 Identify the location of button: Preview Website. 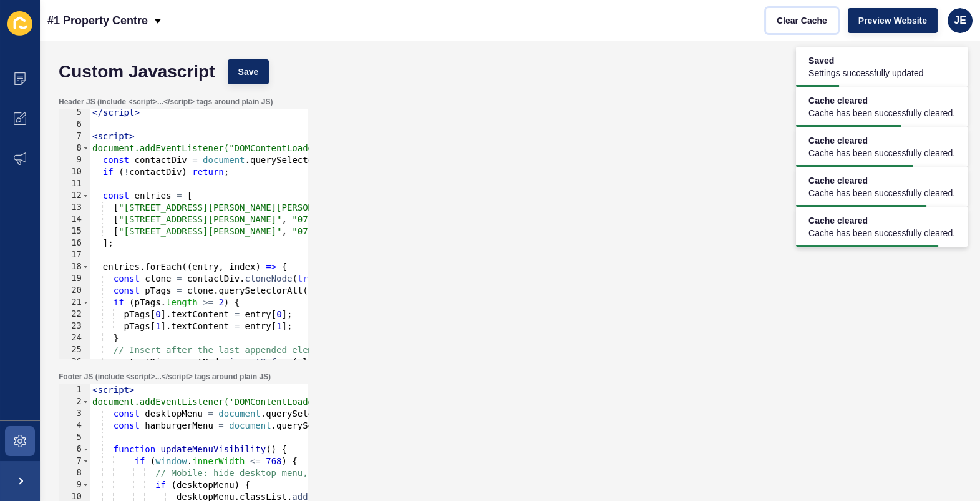
(893, 21).